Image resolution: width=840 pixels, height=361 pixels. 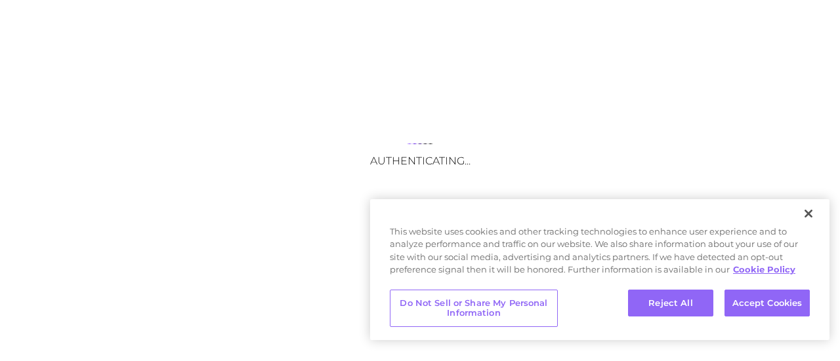 I want to click on div: Cookie banner, so click(x=599, y=270).